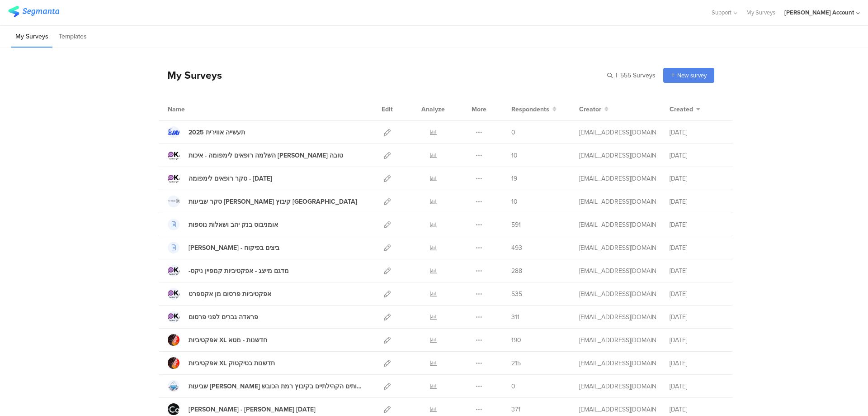 This screenshot has width=868, height=416. Describe the element at coordinates (217, 132) in the screenshot. I see `div: תעשייה אווירית 2025` at that location.